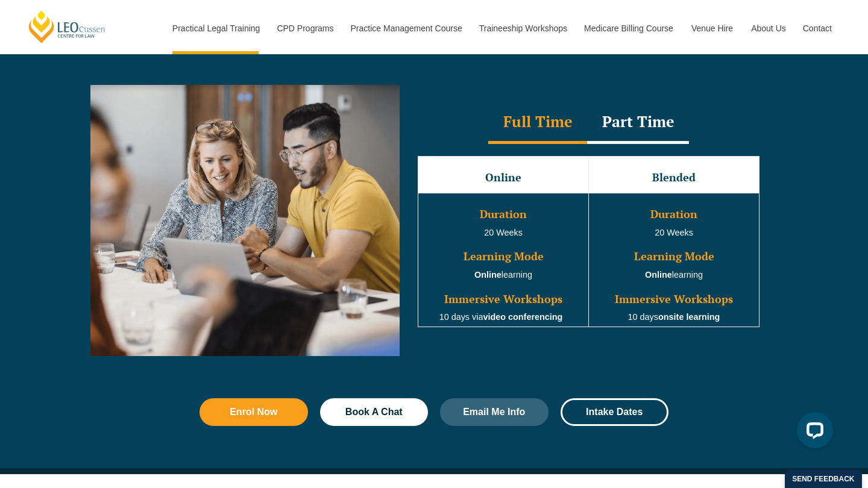  I want to click on h3: Blended, so click(674, 178).